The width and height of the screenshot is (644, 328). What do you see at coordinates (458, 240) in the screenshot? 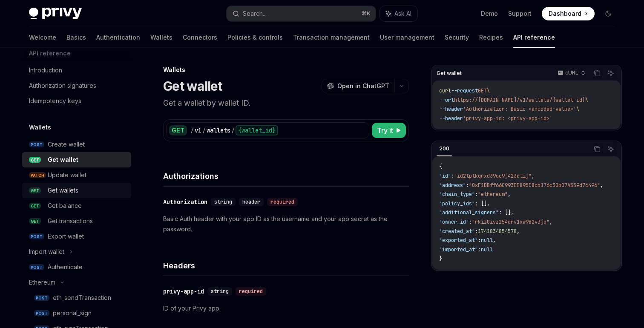
I see `span: "exported_at"` at bounding box center [458, 240].